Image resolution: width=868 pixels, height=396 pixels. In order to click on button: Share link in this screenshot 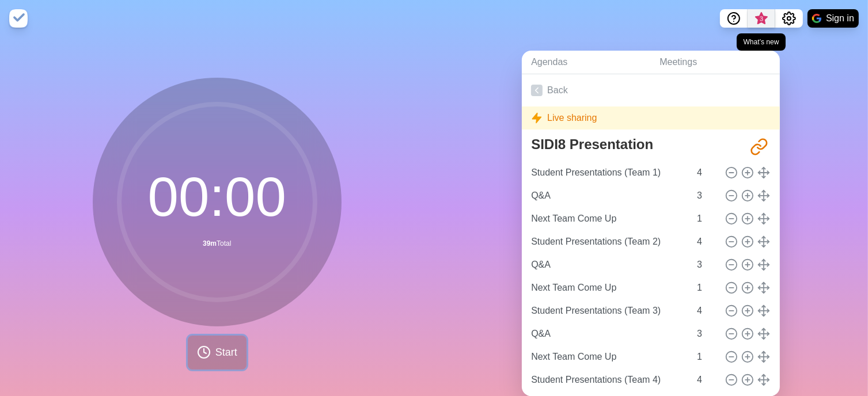, I will do `click(759, 147)`.